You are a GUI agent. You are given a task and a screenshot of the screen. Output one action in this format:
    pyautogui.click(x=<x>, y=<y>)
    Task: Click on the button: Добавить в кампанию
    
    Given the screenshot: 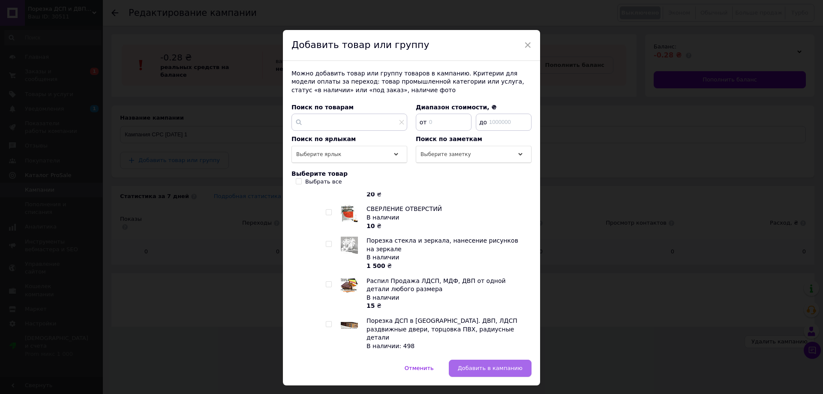 What is the action you would take?
    pyautogui.click(x=490, y=368)
    